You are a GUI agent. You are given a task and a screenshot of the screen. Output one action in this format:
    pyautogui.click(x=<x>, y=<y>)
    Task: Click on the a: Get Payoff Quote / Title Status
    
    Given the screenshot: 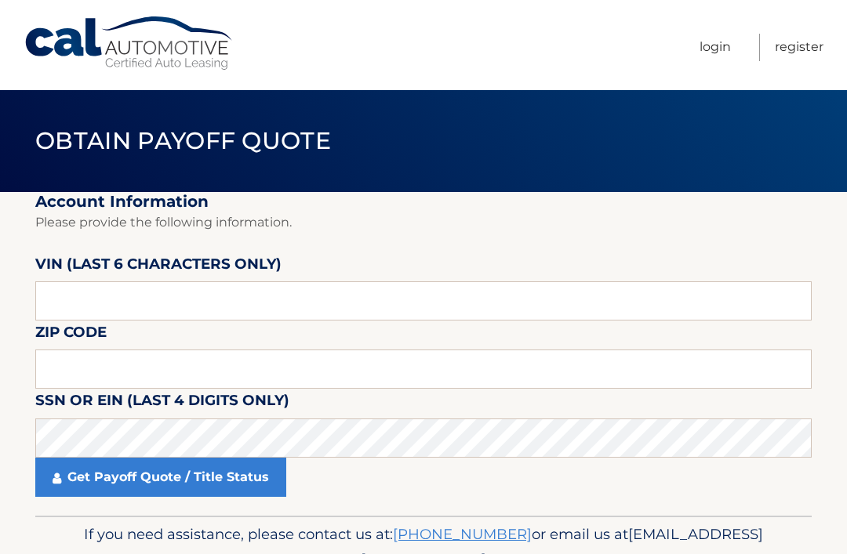 What is the action you would take?
    pyautogui.click(x=161, y=477)
    